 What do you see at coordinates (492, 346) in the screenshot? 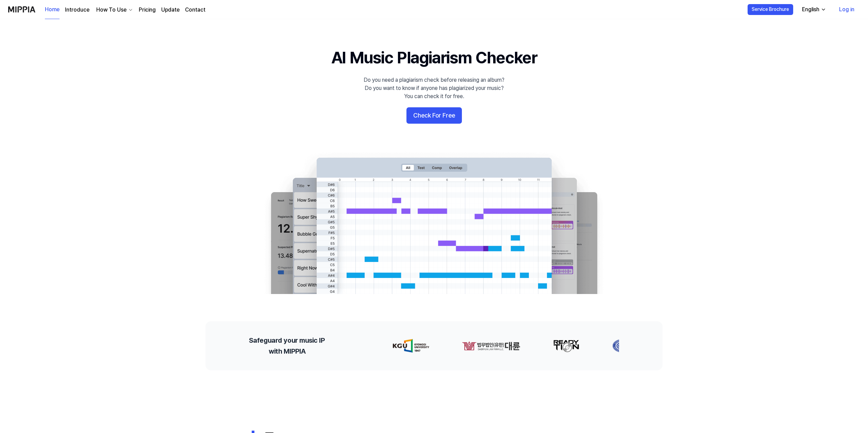
I see `img: partner-logo-1` at bounding box center [492, 346].